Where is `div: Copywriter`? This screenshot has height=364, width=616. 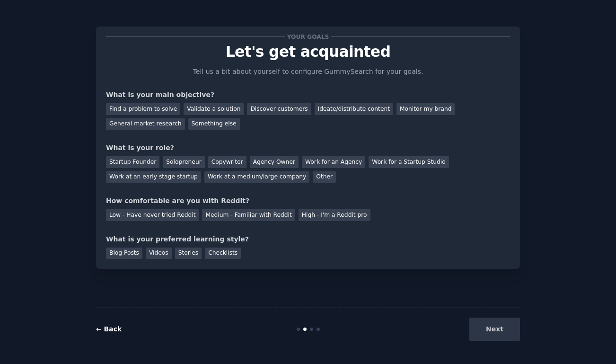 div: Copywriter is located at coordinates (227, 162).